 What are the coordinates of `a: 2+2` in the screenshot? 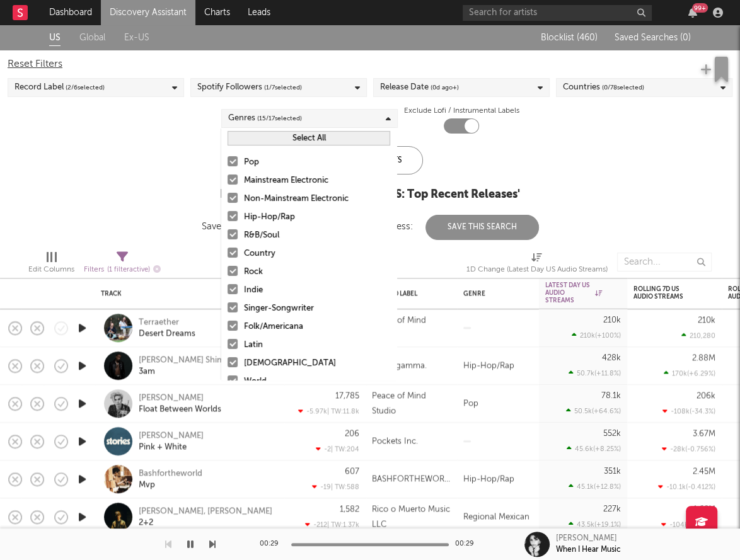 It's located at (146, 523).